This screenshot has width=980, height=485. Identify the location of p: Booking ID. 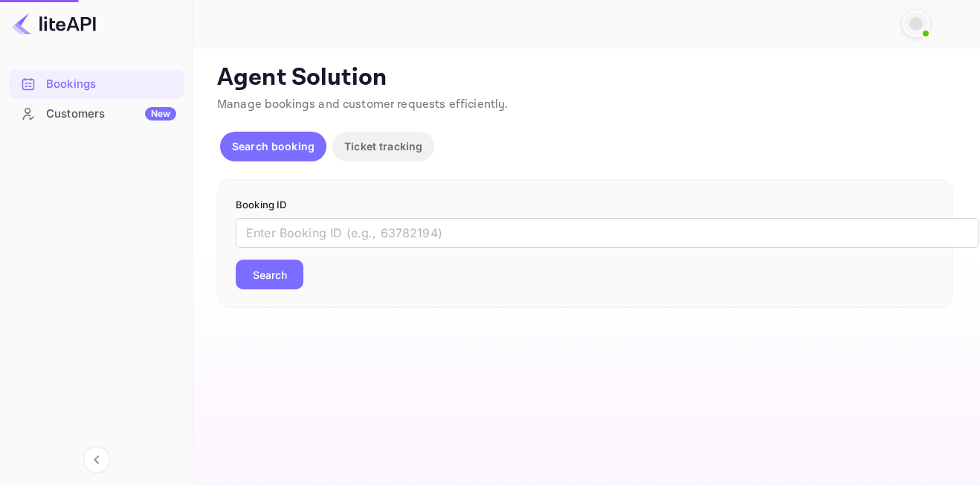
(585, 205).